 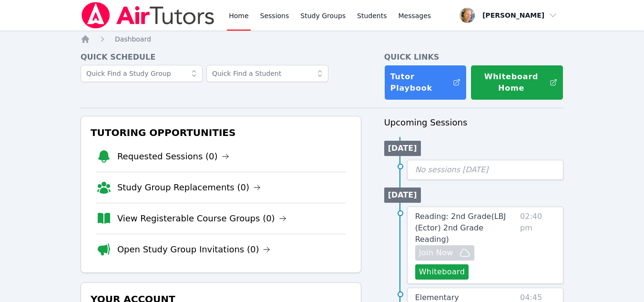 What do you see at coordinates (133, 39) in the screenshot?
I see `a: Dashboard` at bounding box center [133, 39].